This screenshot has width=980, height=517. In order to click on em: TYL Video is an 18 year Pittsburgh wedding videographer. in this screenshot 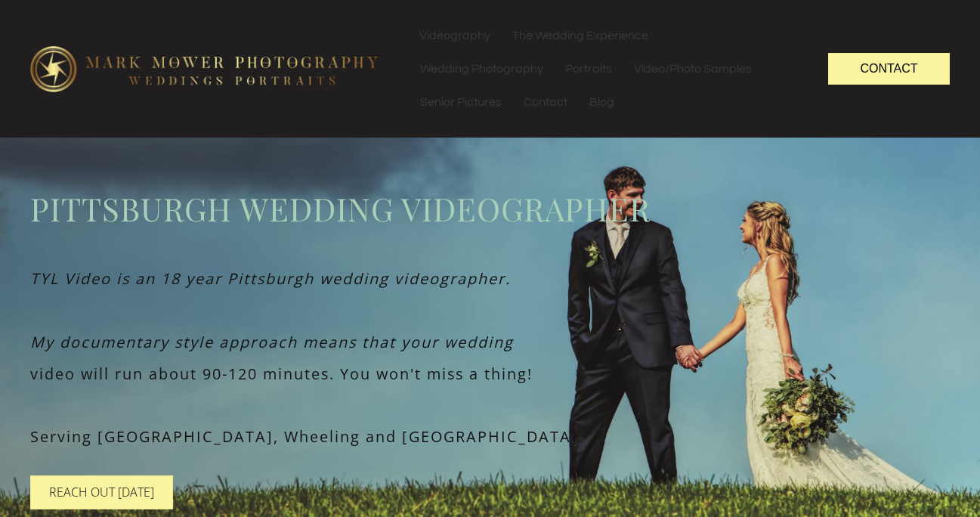, I will do `click(270, 278)`.